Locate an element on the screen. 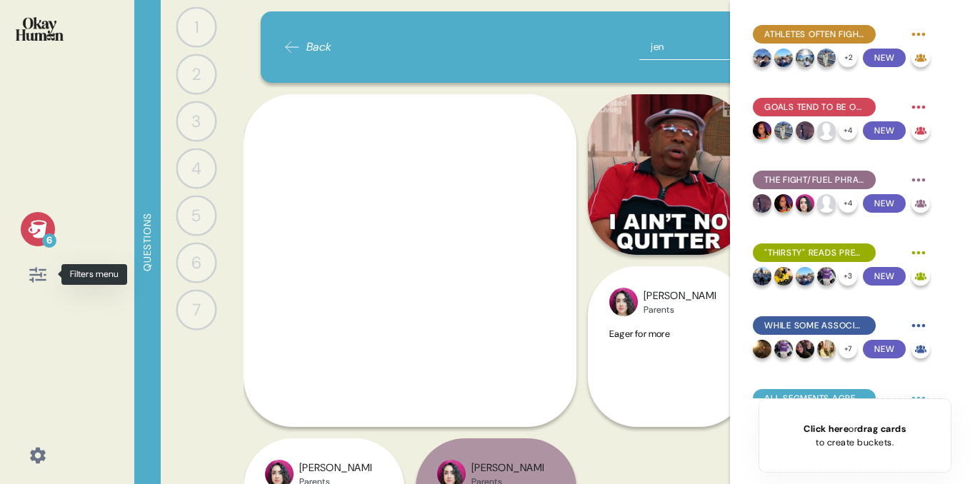 This screenshot has height=484, width=980. span: While some associated "Thirsty Town" with high achievers, others took it a bit too literally. is located at coordinates (814, 326).